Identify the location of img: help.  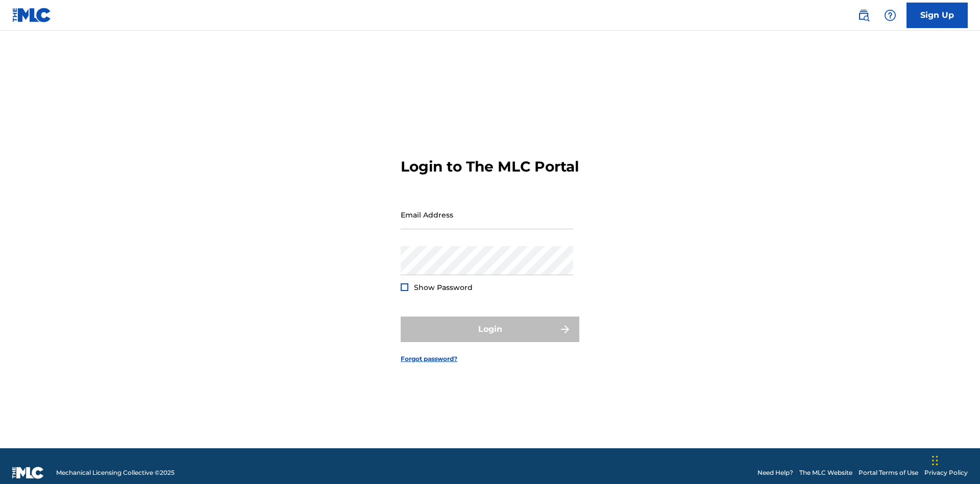
(890, 16).